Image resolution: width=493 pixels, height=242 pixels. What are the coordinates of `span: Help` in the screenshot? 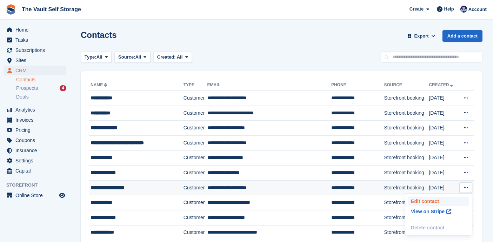 It's located at (449, 9).